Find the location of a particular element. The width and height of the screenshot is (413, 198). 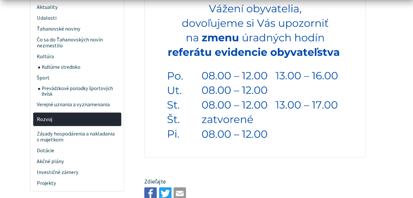

a: Investičné zámery is located at coordinates (77, 172).